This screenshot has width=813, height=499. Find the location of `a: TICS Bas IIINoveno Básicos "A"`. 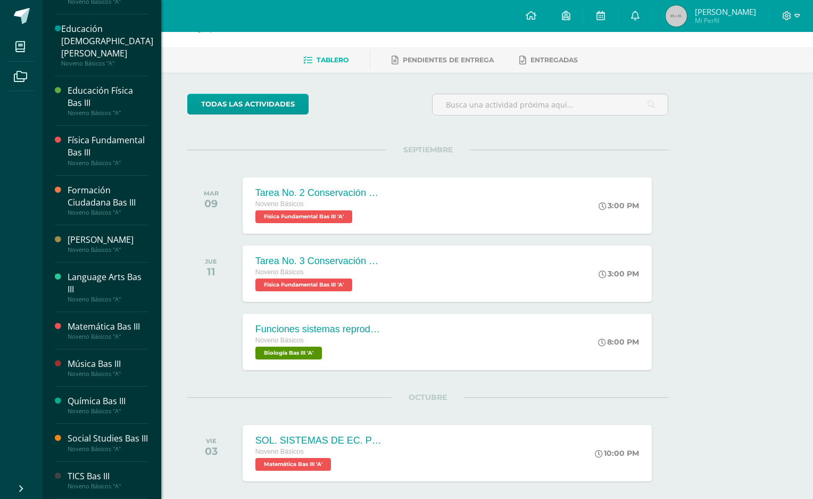

a: TICS Bas IIINoveno Básicos "A" is located at coordinates (108, 479).